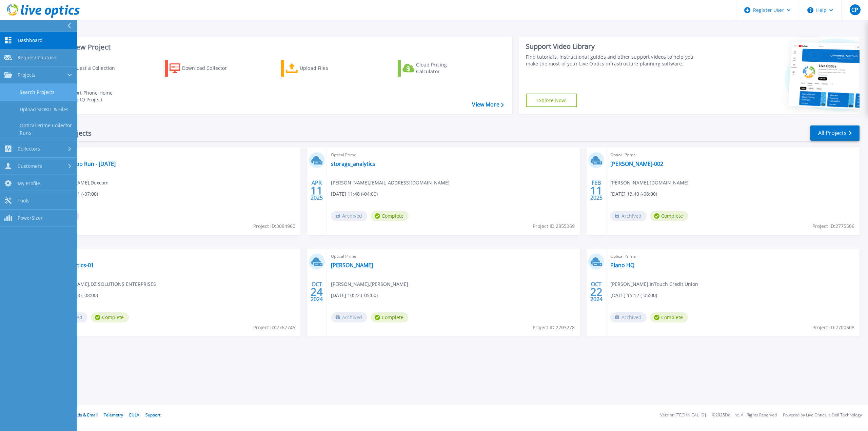 This screenshot has height=431, width=868. I want to click on div: Find tutorials, instructional guides and other support videos to help you make the most of your L..., so click(614, 61).